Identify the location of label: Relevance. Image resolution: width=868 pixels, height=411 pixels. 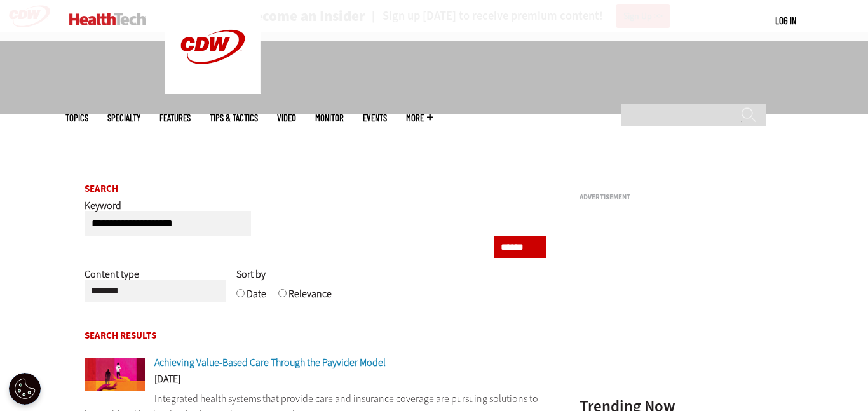
(310, 299).